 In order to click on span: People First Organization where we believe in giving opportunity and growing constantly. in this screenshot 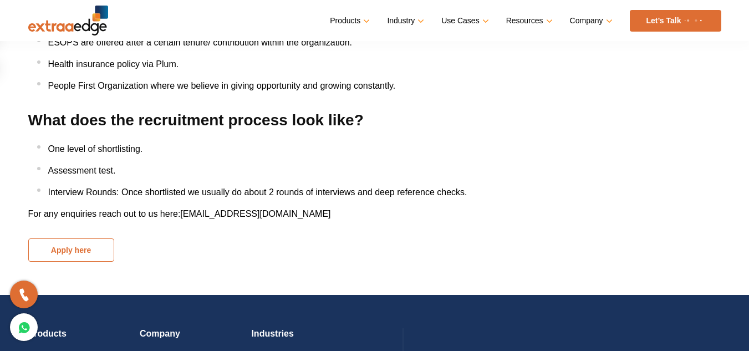, I will do `click(222, 85)`.